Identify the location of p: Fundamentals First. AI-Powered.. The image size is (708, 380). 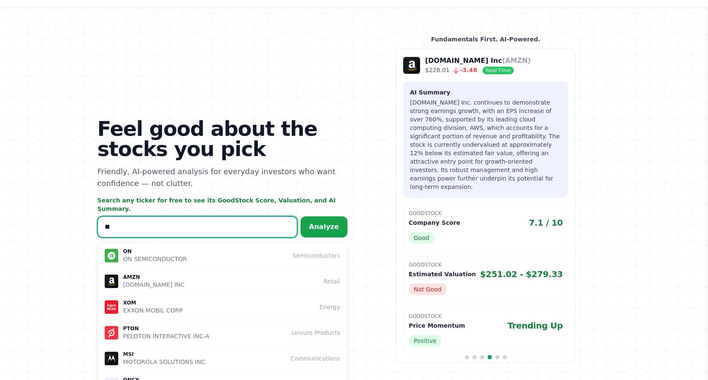
(486, 39).